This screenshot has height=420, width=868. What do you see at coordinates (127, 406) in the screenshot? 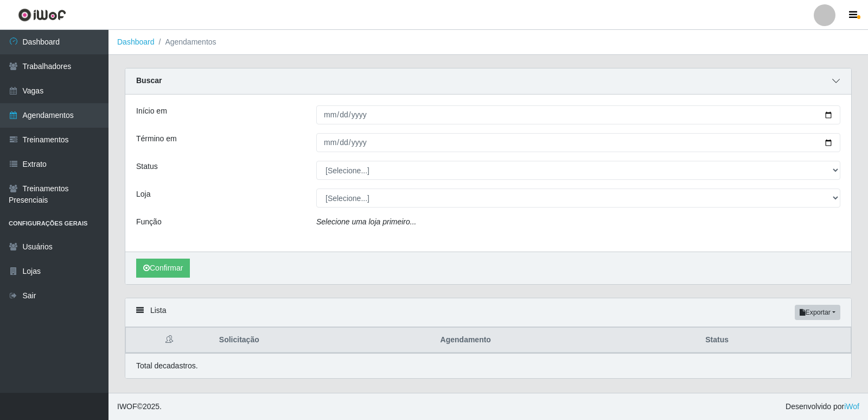
I see `span: IWOF` at bounding box center [127, 406].